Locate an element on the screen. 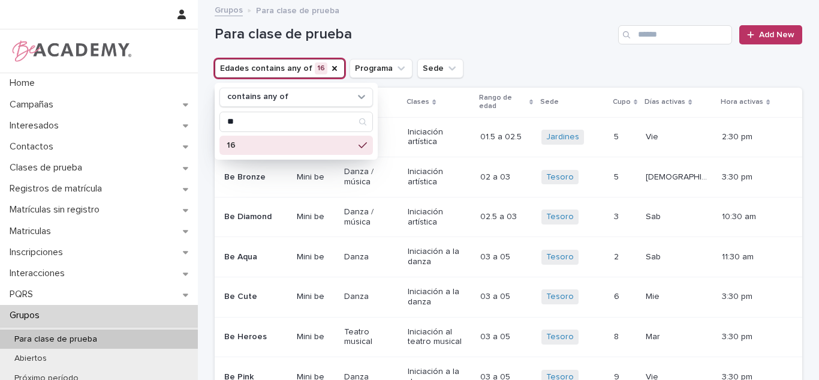 This screenshot has height=380, width=819. p: Registros de matrícula is located at coordinates (58, 188).